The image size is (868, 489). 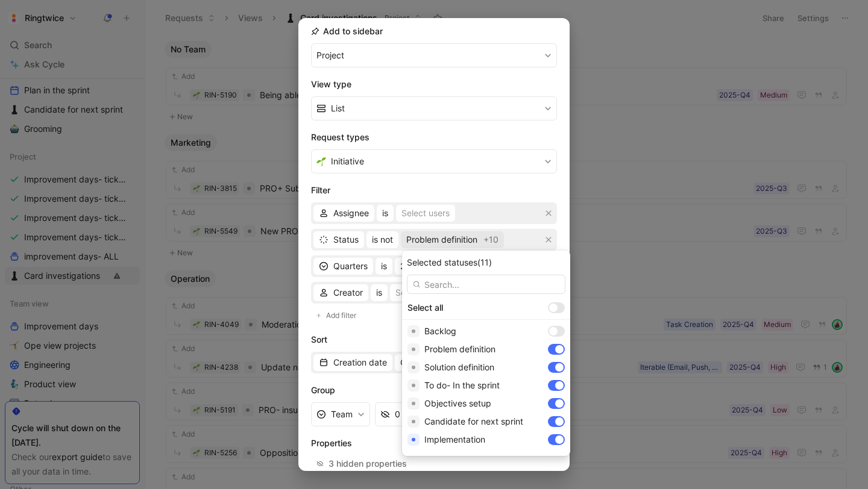 What do you see at coordinates (474, 422) in the screenshot?
I see `span: Candidate for next sprint` at bounding box center [474, 422].